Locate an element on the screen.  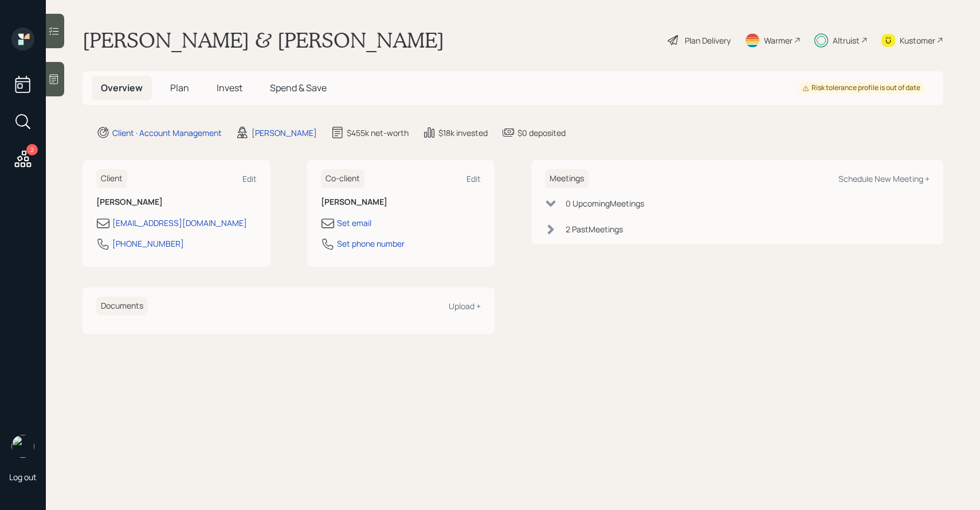
div: Set email is located at coordinates (354, 223).